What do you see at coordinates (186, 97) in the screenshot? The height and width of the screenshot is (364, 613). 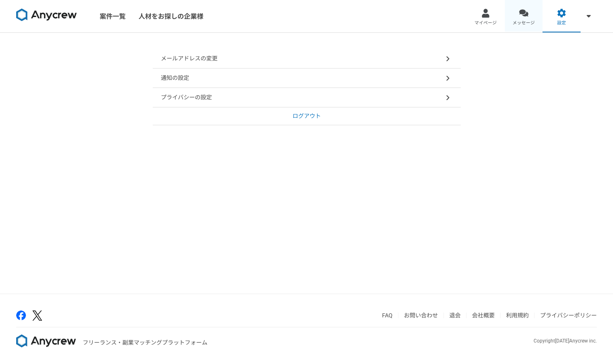 I see `p: プライバシーの設定` at bounding box center [186, 97].